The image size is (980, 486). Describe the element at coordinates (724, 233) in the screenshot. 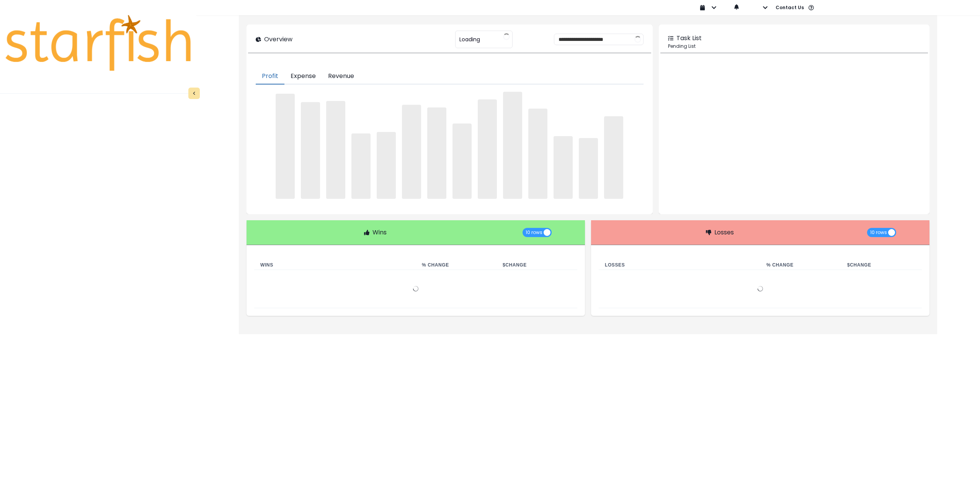

I see `p: Losses` at that location.